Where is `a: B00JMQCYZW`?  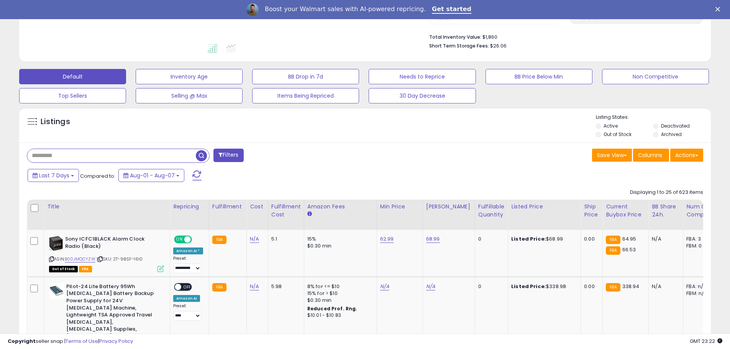
a: B00JMQCYZW is located at coordinates (80, 259).